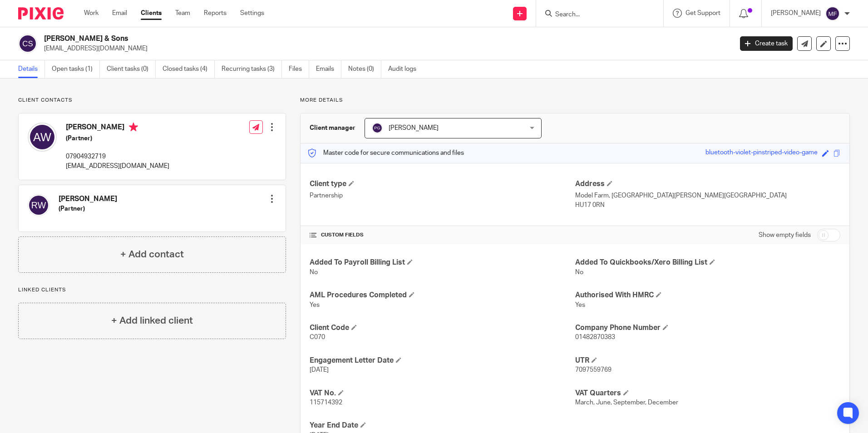 Image resolution: width=868 pixels, height=433 pixels. I want to click on span: C070, so click(317, 337).